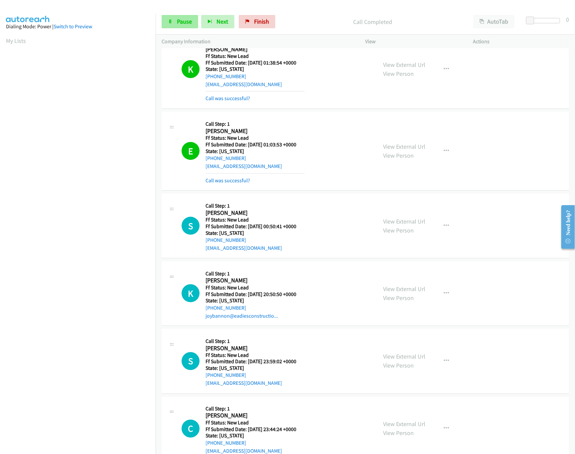 This screenshot has height=454, width=575. What do you see at coordinates (567, 19) in the screenshot?
I see `div: 0` at bounding box center [567, 19].